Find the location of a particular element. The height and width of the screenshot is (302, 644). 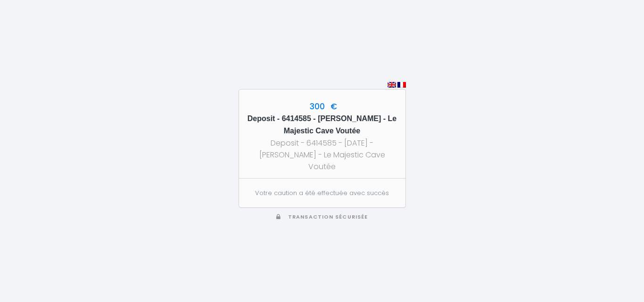

p: Votre caution a été effectuée avec succès is located at coordinates (321, 193).